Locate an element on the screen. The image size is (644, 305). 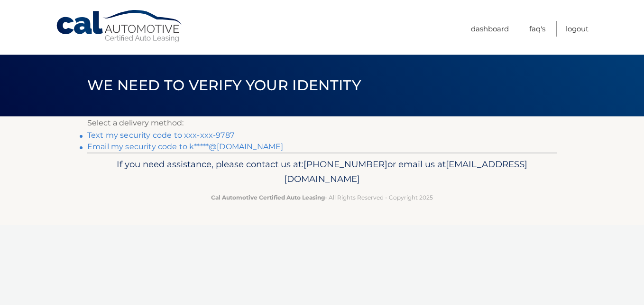
a: Dashboard is located at coordinates (490, 28).